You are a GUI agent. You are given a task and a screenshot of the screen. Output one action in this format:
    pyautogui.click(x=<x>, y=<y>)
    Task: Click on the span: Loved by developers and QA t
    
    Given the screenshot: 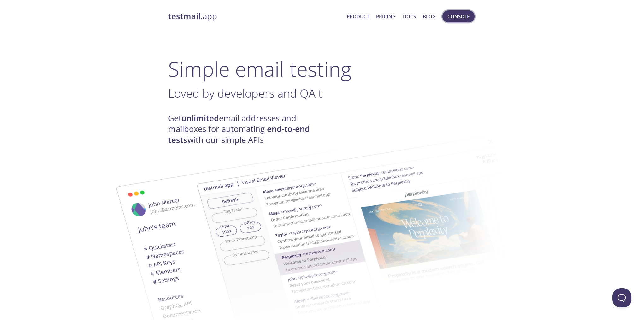 What is the action you would take?
    pyautogui.click(x=246, y=93)
    